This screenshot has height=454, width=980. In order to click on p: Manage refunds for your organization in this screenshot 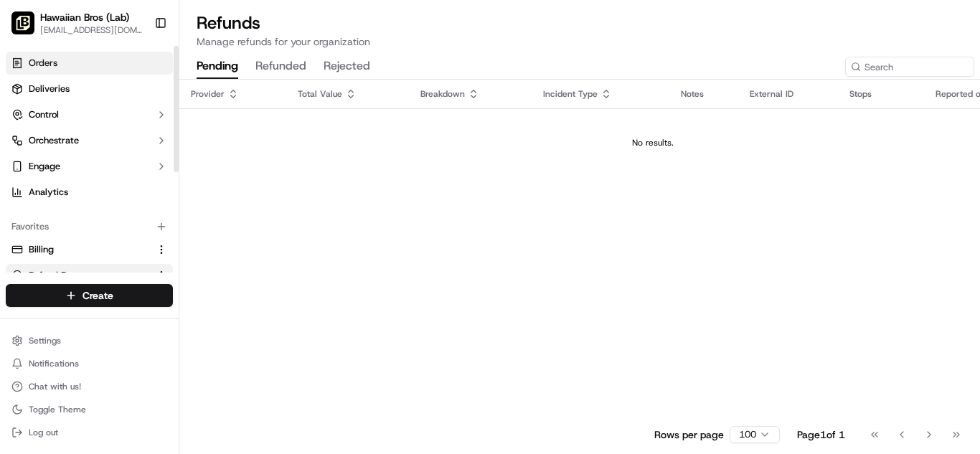, I will do `click(579, 42)`.